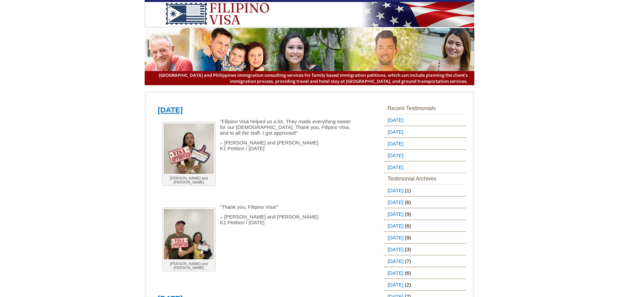 The height and width of the screenshot is (297, 619). Describe the element at coordinates (255, 207) in the screenshot. I see `p: “Thank you, Filipino Visa!”` at that location.